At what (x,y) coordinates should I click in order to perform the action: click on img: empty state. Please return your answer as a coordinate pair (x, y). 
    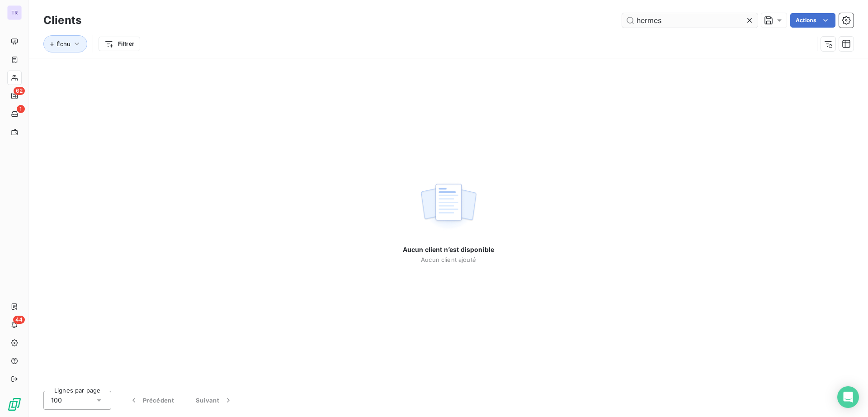
    Looking at the image, I should click on (448, 206).